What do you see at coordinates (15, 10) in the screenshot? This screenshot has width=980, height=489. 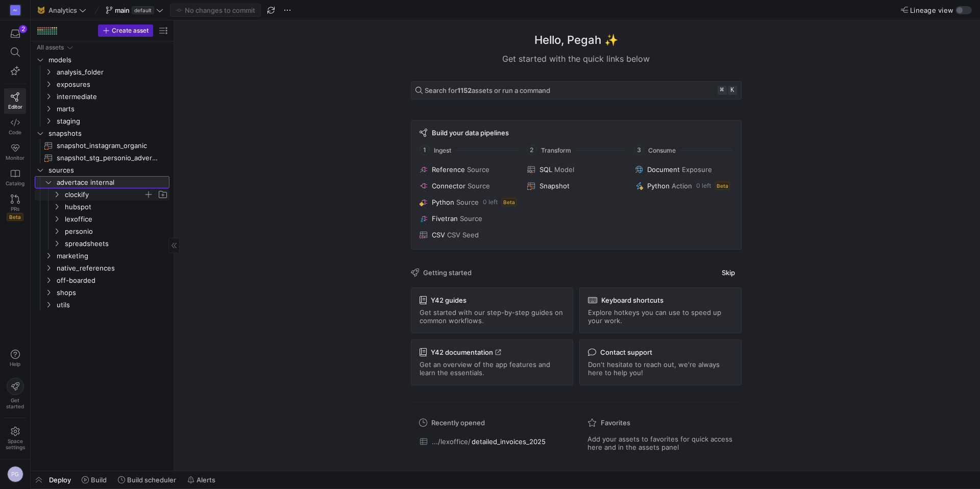 I see `a: AV` at bounding box center [15, 10].